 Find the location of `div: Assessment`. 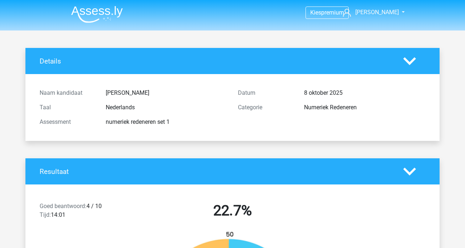

div: Assessment is located at coordinates (67, 122).